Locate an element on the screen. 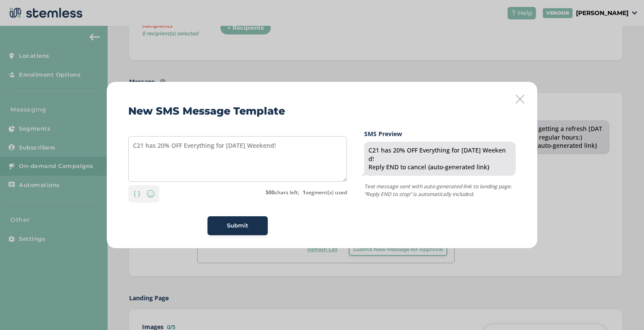 The image size is (644, 330). label: chars left; is located at coordinates (282, 193).